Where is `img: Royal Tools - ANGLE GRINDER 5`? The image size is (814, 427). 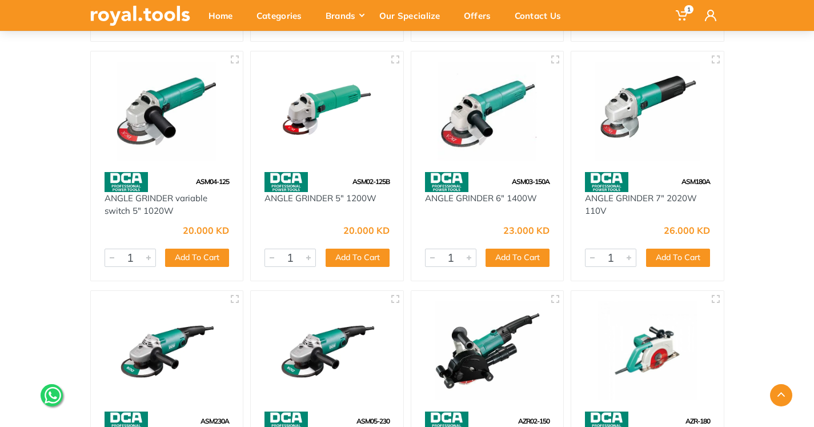
img: Royal Tools - ANGLE GRINDER 5 is located at coordinates (327, 111).